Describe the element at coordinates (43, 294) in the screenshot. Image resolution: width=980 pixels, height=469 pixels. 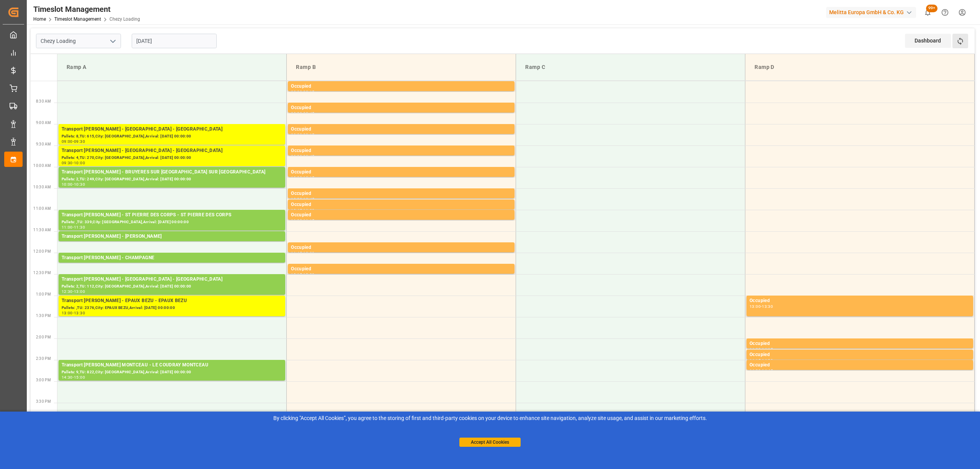
I see `span: 1:00 PM` at that location.